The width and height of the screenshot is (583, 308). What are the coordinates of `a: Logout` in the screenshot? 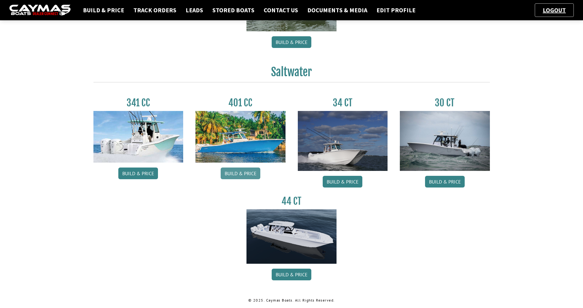 It's located at (554, 10).